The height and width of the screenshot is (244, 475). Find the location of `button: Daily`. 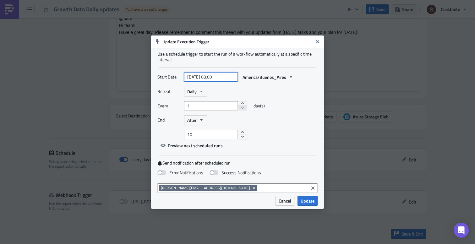

button: Daily is located at coordinates (195, 91).